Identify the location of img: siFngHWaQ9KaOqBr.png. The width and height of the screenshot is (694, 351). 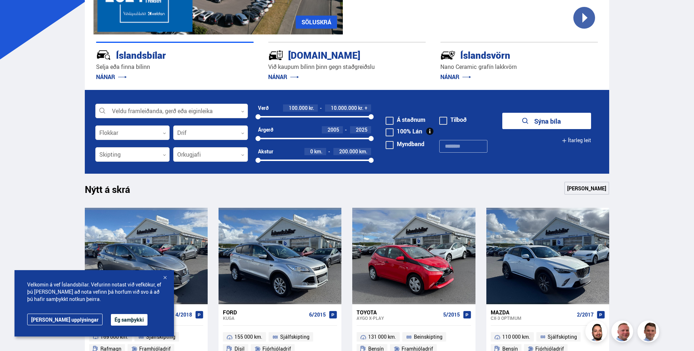
(623, 332).